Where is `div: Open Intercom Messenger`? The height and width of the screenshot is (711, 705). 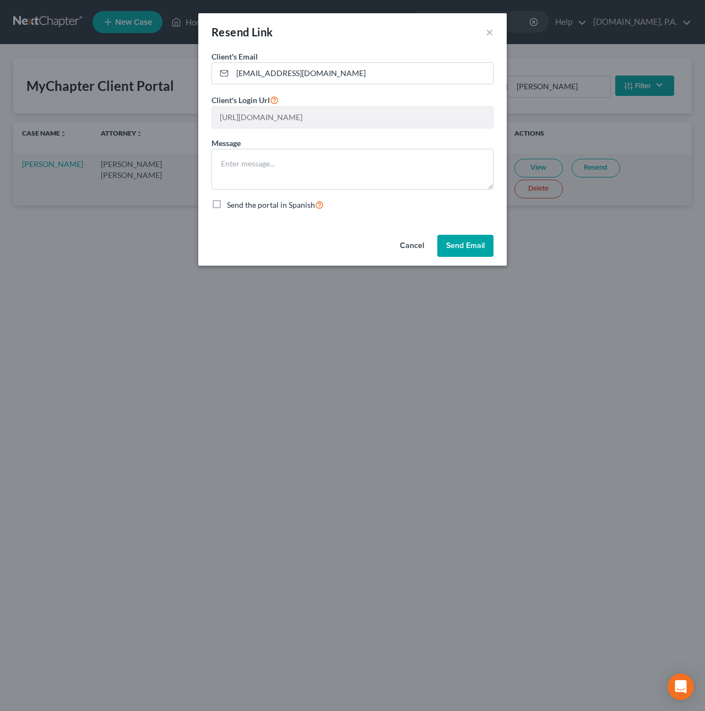 div: Open Intercom Messenger is located at coordinates (681, 687).